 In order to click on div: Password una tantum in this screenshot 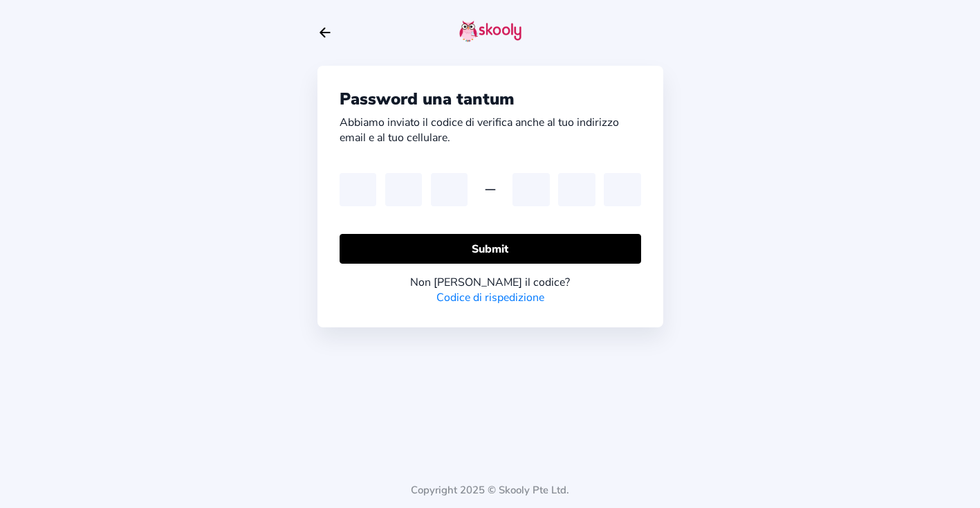, I will do `click(490, 99)`.